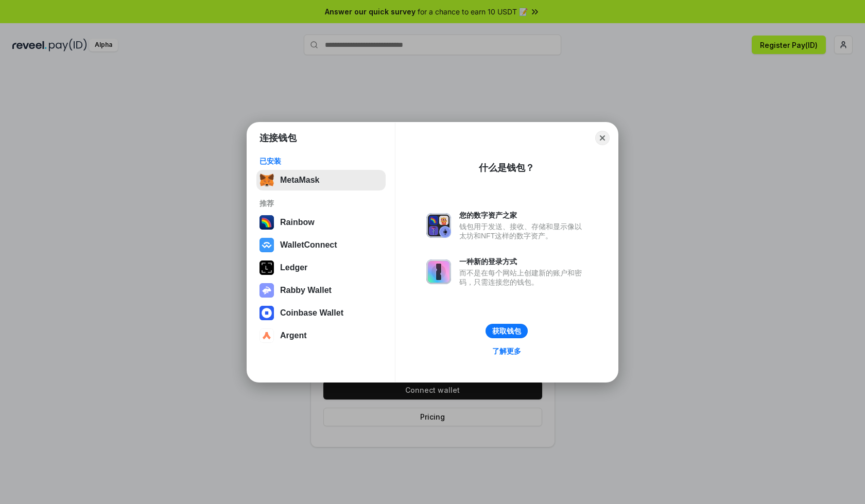  What do you see at coordinates (321, 245) in the screenshot?
I see `button: WalletConnect` at bounding box center [321, 245].